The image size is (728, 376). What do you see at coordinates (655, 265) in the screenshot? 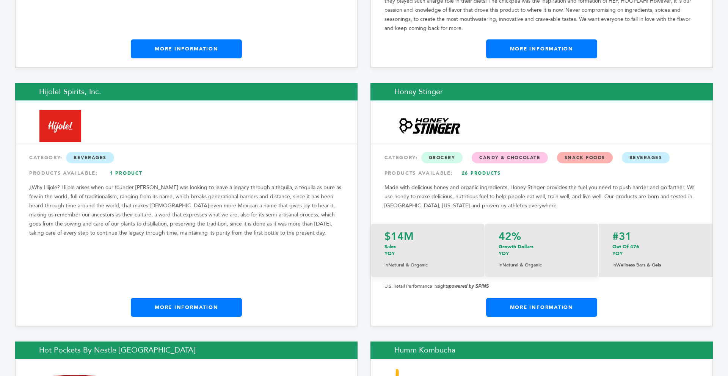
I see `p: Wellness Bars & Gels` at bounding box center [655, 265].